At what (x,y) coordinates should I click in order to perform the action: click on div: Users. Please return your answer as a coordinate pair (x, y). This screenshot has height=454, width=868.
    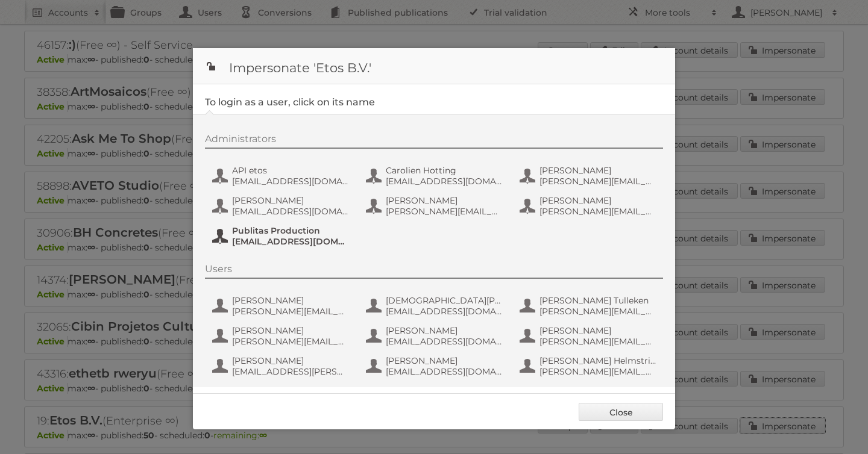
    Looking at the image, I should click on (434, 271).